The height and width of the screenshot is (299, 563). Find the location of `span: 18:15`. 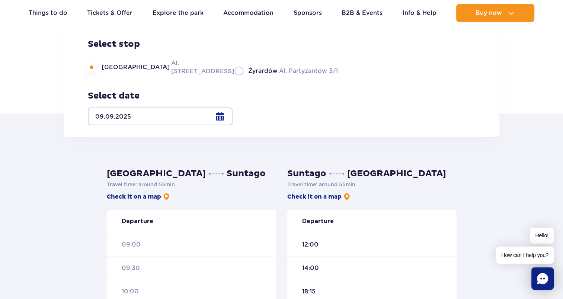

span: 18:15 is located at coordinates (309, 292).